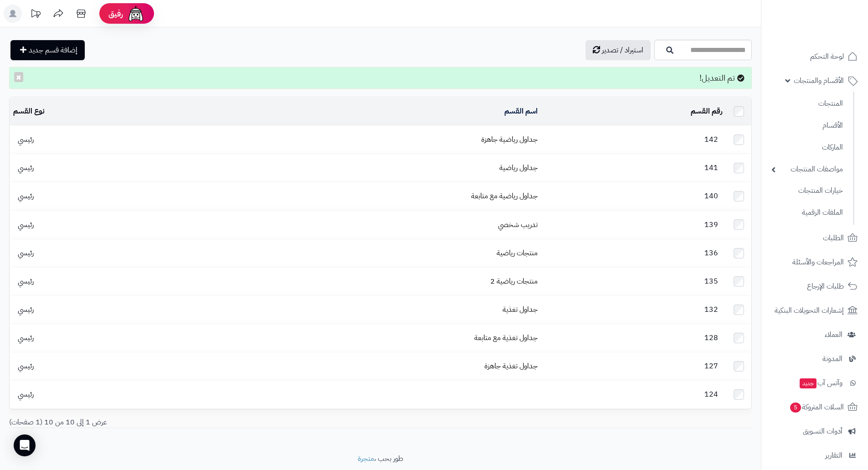 This screenshot has width=868, height=470. What do you see at coordinates (834, 455) in the screenshot?
I see `span: التقارير` at bounding box center [834, 455].